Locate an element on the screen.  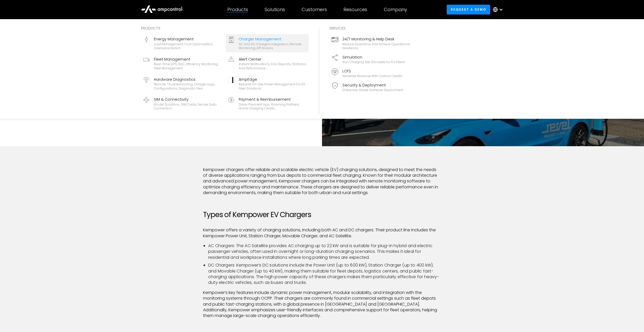
div: AmpEdge is located at coordinates (273, 80).